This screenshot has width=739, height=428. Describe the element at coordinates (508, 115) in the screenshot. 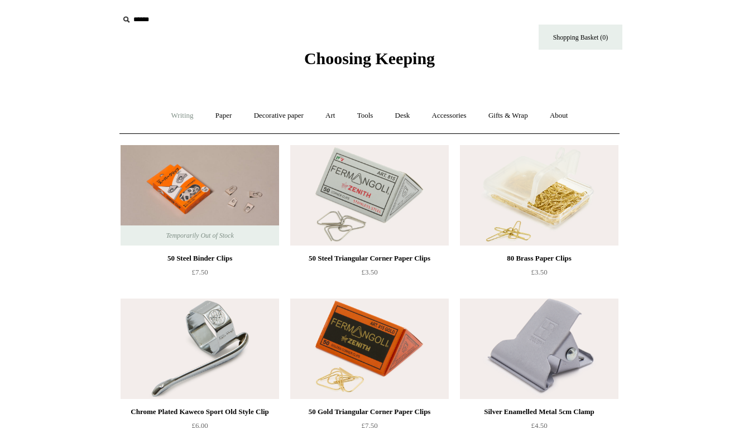

I see `a: Gifts & Wrap` at that location.